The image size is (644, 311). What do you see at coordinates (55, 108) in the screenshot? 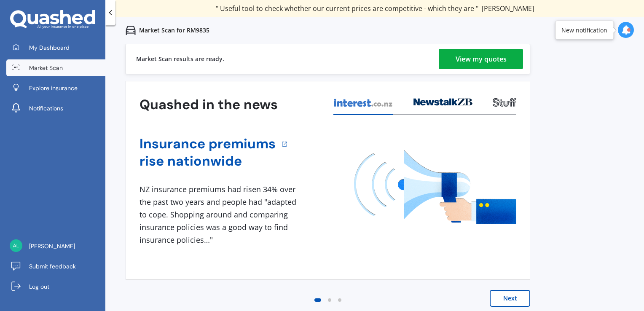
I see `a: Notifications` at bounding box center [55, 108].